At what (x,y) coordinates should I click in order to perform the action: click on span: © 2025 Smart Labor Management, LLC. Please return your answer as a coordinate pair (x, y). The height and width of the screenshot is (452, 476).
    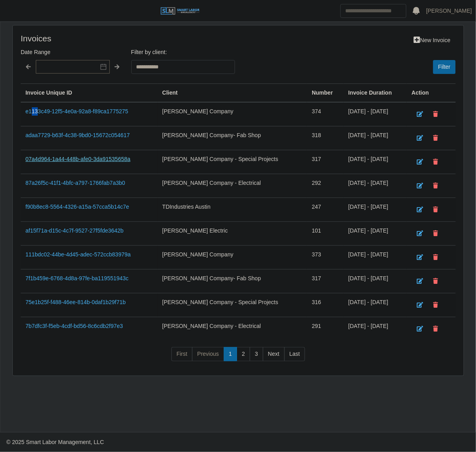
    Looking at the image, I should click on (55, 442).